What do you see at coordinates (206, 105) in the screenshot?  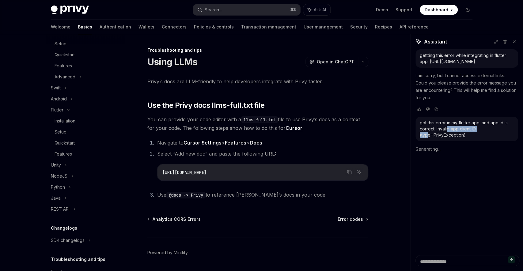 I see `span: Use the Privy docs llms-full.txt file` at bounding box center [206, 105].